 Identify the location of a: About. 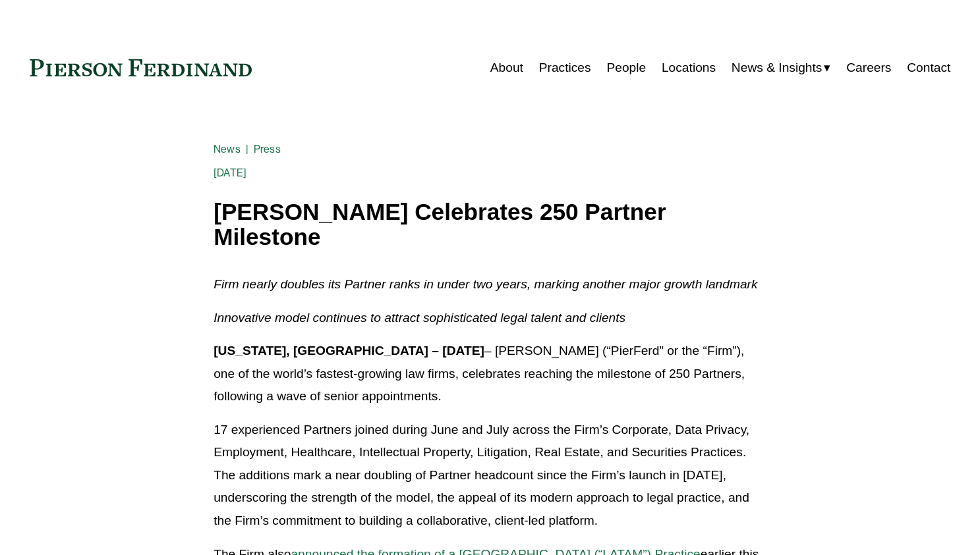
(506, 68).